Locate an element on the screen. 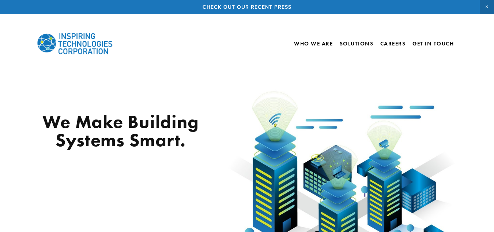 The width and height of the screenshot is (494, 232). a: Get In Touch is located at coordinates (433, 44).